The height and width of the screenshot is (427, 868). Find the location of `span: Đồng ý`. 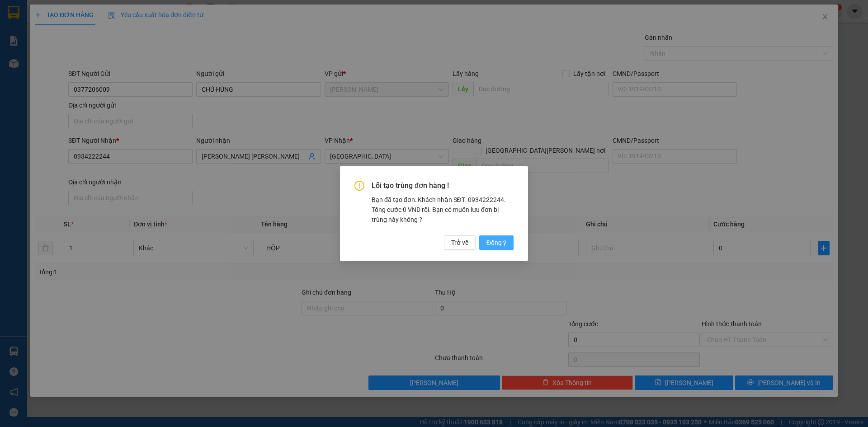

span: Đồng ý is located at coordinates (496, 243).